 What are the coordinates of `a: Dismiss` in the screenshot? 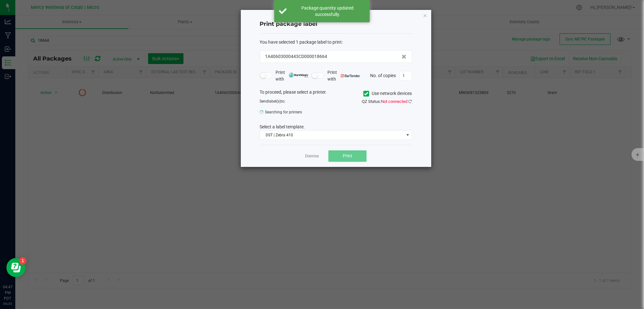 It's located at (312, 156).